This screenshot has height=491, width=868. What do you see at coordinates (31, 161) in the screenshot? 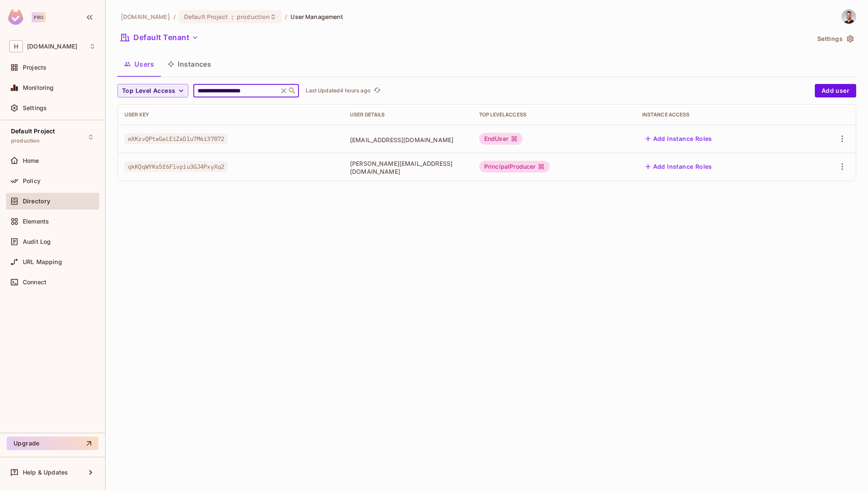
I see `span: Home` at bounding box center [31, 161].